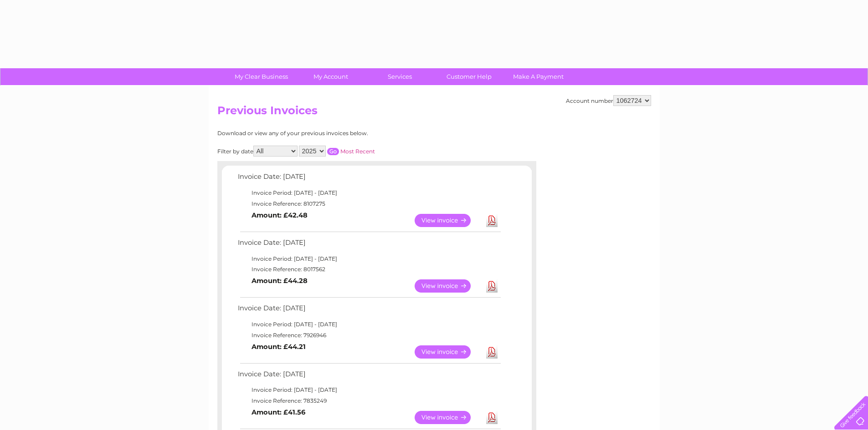 The width and height of the screenshot is (868, 430). Describe the element at coordinates (368, 336) in the screenshot. I see `td: Invoice Reference: 7926946` at that location.